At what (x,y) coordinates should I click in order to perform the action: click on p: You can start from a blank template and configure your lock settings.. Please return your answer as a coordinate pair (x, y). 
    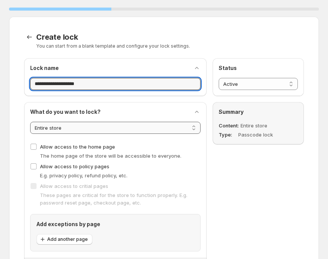
    Looking at the image, I should click on (170, 46).